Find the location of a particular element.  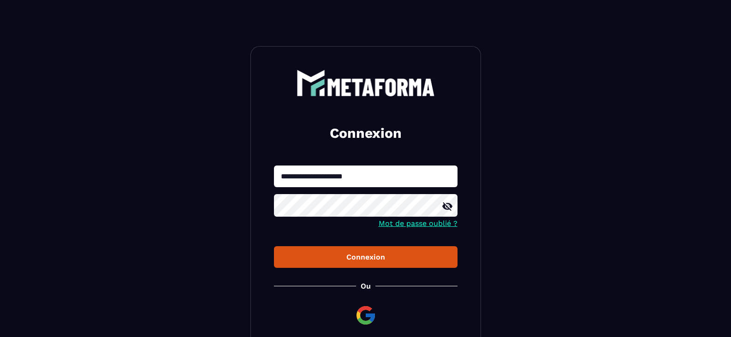

p: Ou is located at coordinates (366, 286).